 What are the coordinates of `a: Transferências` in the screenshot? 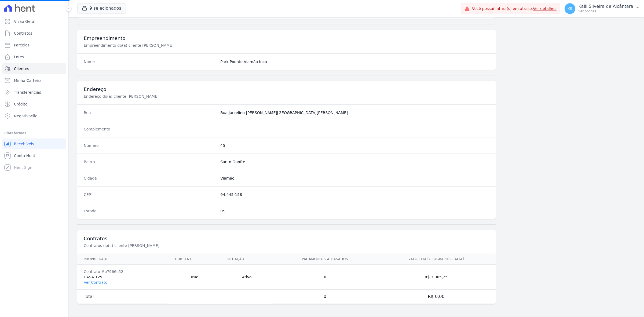 It's located at (34, 92).